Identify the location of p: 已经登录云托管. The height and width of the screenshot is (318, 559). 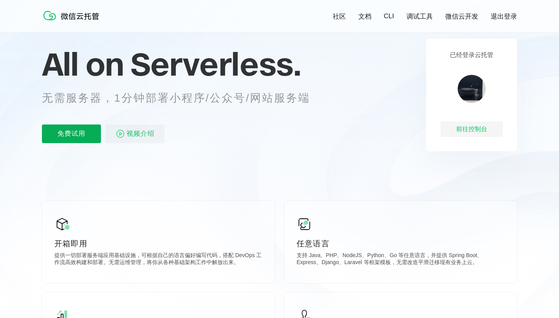
(472, 55).